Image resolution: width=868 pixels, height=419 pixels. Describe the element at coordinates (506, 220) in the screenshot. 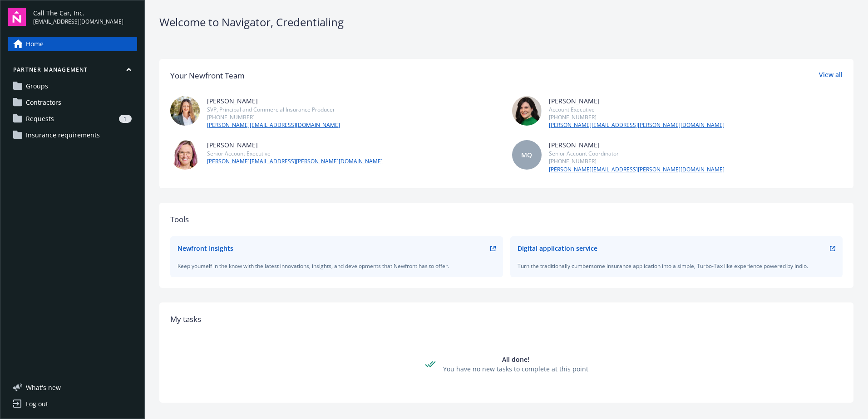

I see `div: Tools` at that location.